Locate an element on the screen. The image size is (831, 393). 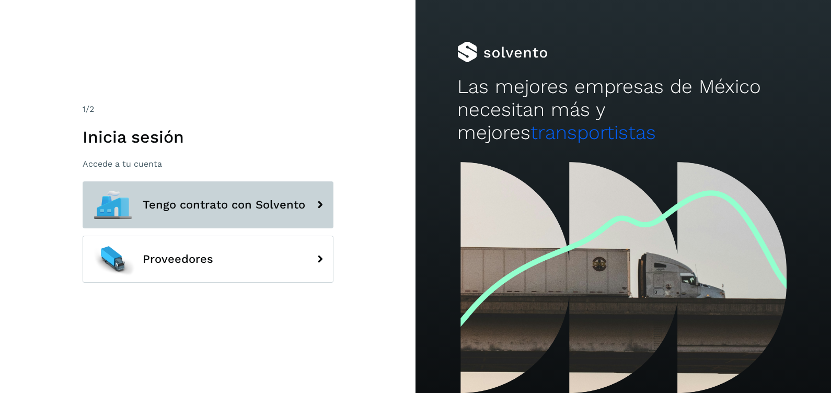
h2: Las mejores empresas de México necesitan más y mejores is located at coordinates (624, 110).